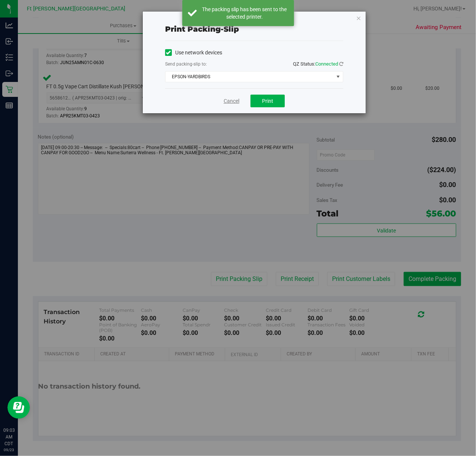 This screenshot has height=456, width=476. What do you see at coordinates (250, 77) in the screenshot?
I see `span: EPSON-YARDBIRDS` at bounding box center [250, 77].